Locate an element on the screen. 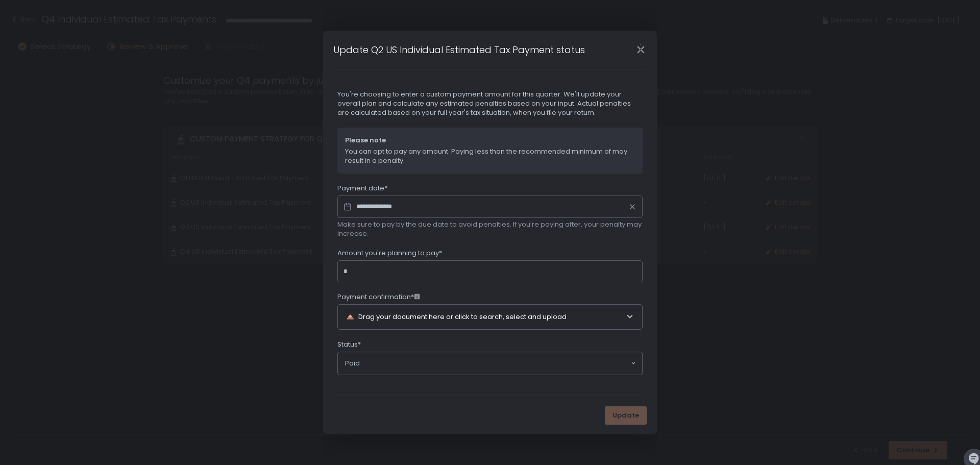  span: You're choosing to enter a custom payment amount for this quarter. We'll update your overall plan... is located at coordinates (490, 104).